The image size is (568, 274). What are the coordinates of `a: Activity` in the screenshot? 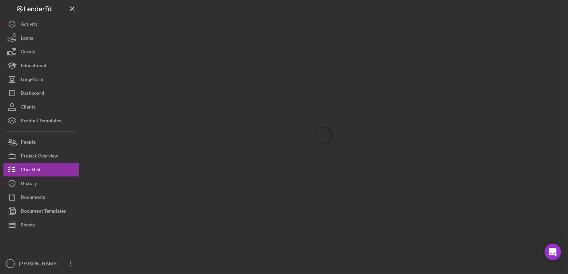 It's located at (41, 24).